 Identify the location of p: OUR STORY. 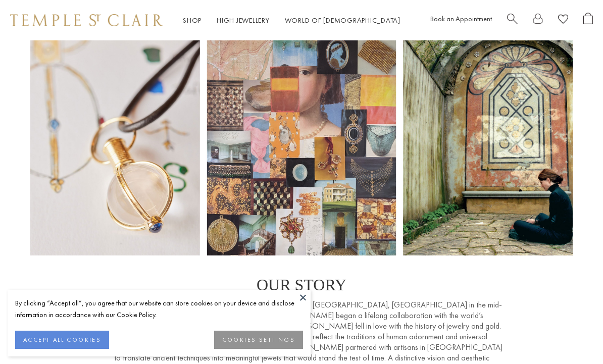
(301, 285).